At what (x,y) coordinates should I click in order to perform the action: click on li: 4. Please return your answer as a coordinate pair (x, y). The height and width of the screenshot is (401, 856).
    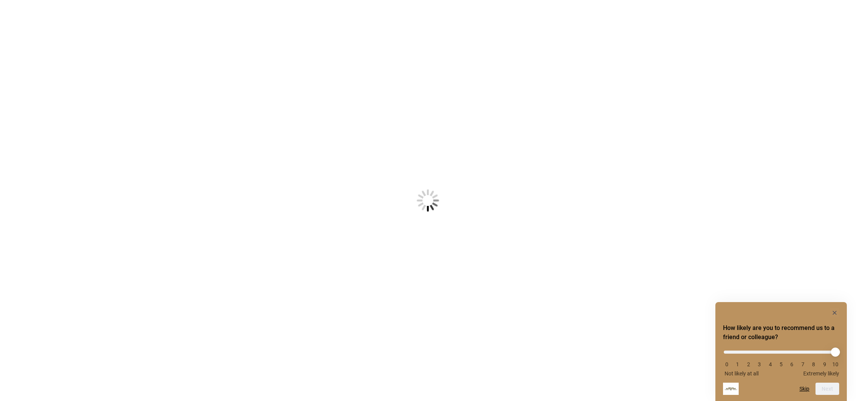
    Looking at the image, I should click on (770, 364).